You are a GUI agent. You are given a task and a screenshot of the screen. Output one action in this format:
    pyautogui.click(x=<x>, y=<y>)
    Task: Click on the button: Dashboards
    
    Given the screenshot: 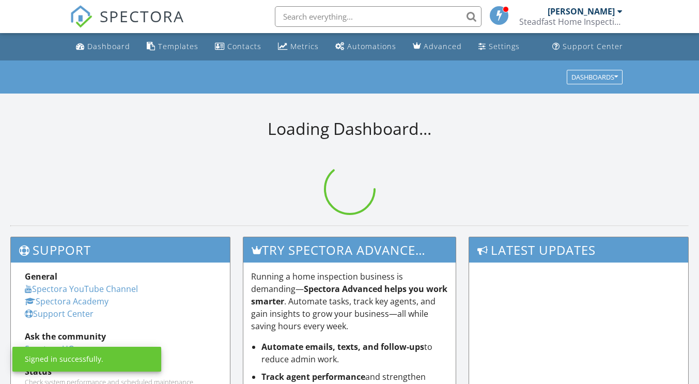 What is the action you would take?
    pyautogui.click(x=594, y=77)
    